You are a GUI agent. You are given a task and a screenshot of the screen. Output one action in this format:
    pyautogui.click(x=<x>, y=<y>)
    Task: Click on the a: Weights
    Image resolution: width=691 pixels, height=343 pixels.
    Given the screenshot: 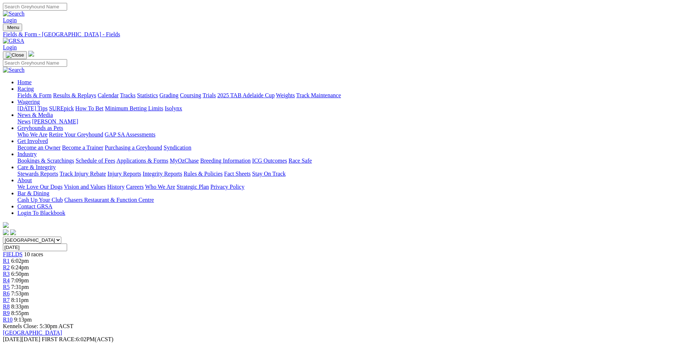 What is the action you would take?
    pyautogui.click(x=286, y=95)
    